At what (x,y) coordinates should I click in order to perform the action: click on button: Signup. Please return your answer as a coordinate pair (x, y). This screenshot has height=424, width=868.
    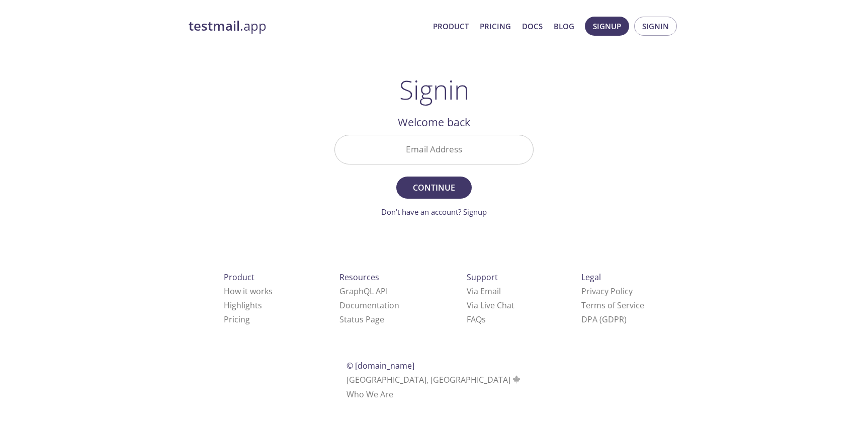
    Looking at the image, I should click on (607, 26).